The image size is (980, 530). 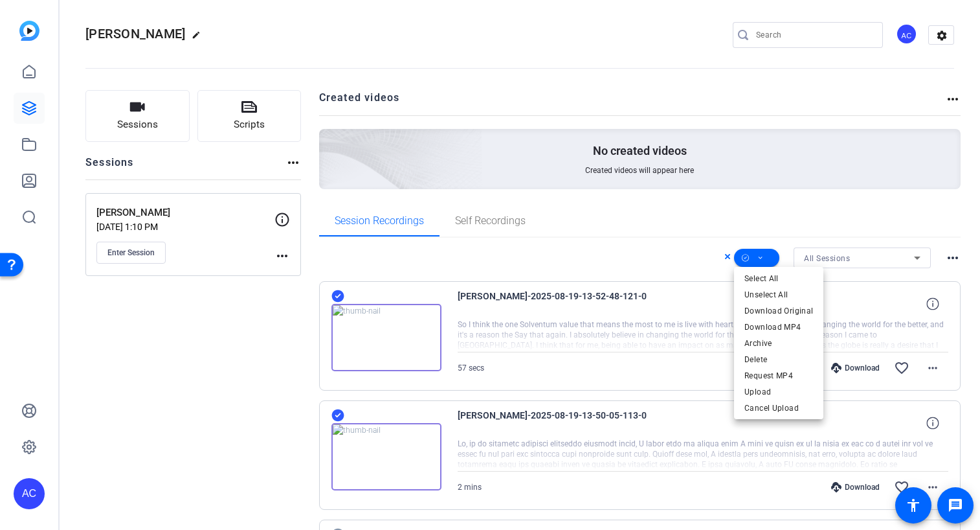 What do you see at coordinates (779, 295) in the screenshot?
I see `span: Unselect All` at bounding box center [779, 295].